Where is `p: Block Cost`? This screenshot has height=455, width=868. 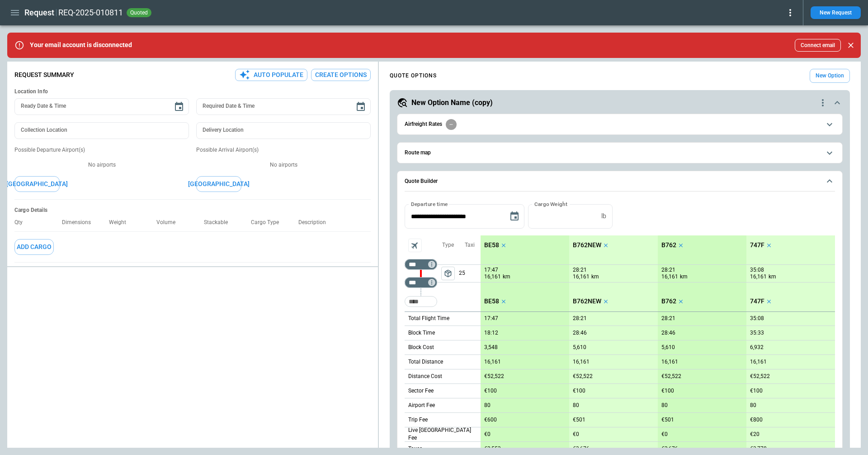
p: Block Cost is located at coordinates (421, 347).